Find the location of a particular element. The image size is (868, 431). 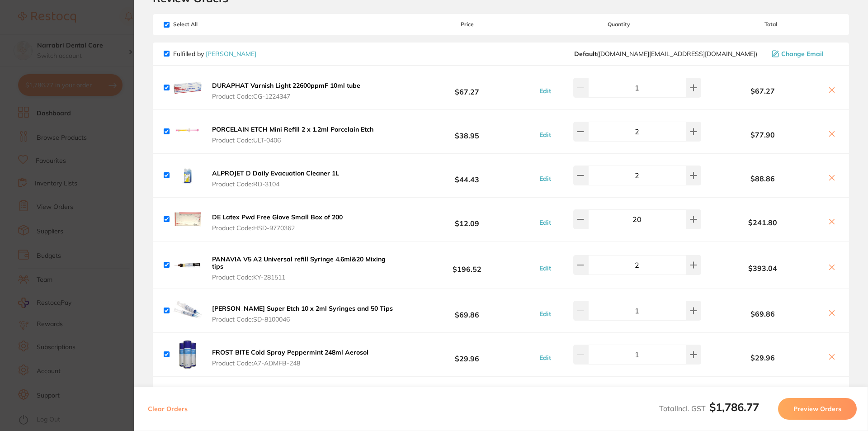

img: c2V1YjJ2bg is located at coordinates (188, 88).